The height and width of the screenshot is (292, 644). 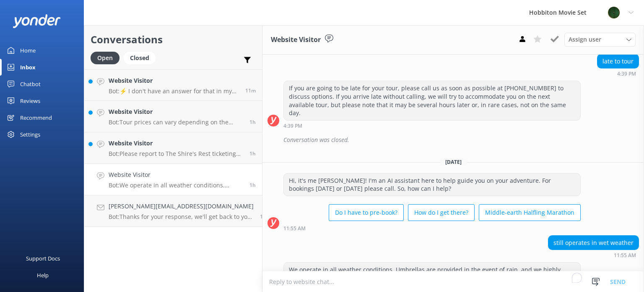 I want to click on span: Aug 30 2025 11:32pm (UTC +12:00) Pacific/Auckland, so click(x=265, y=217).